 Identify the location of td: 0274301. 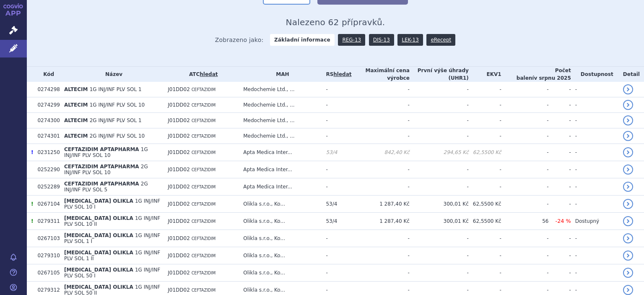
(46, 136).